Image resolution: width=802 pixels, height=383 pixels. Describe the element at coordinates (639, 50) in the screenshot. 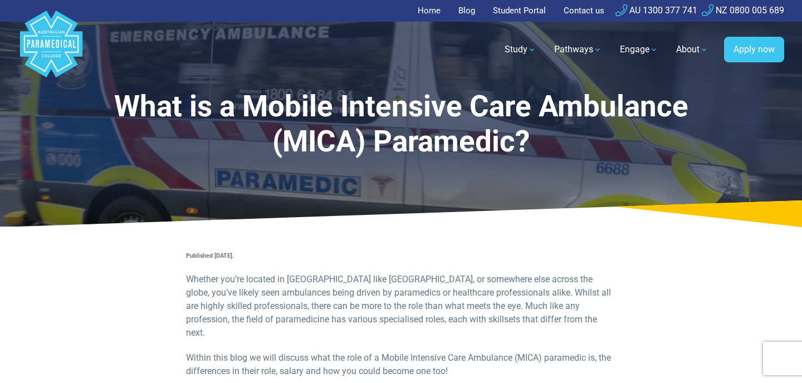

I see `a: Engage` at that location.